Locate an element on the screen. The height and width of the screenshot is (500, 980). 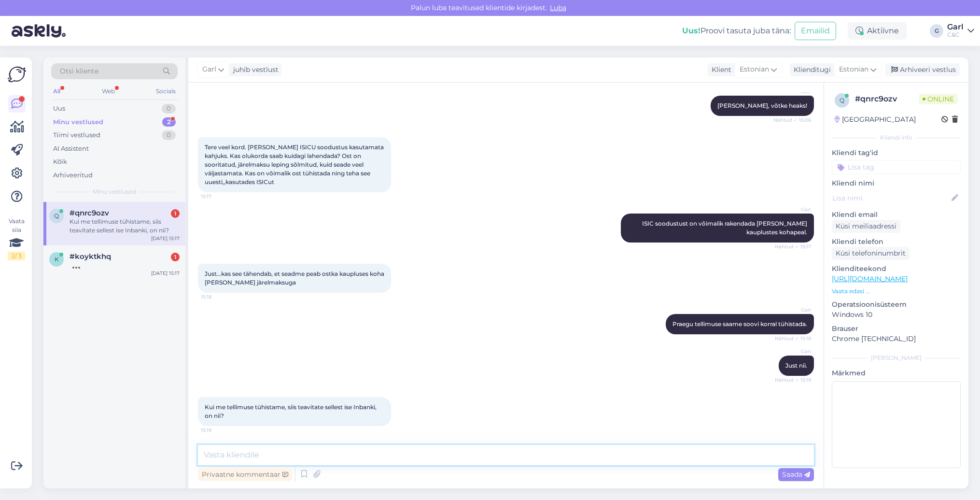
span: Online is located at coordinates (938, 99).